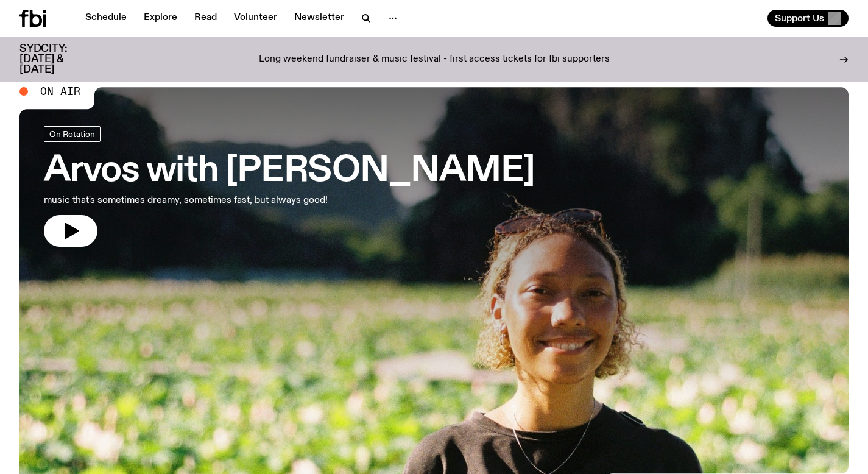 Image resolution: width=868 pixels, height=474 pixels. Describe the element at coordinates (255, 18) in the screenshot. I see `a: Volunteer` at that location.